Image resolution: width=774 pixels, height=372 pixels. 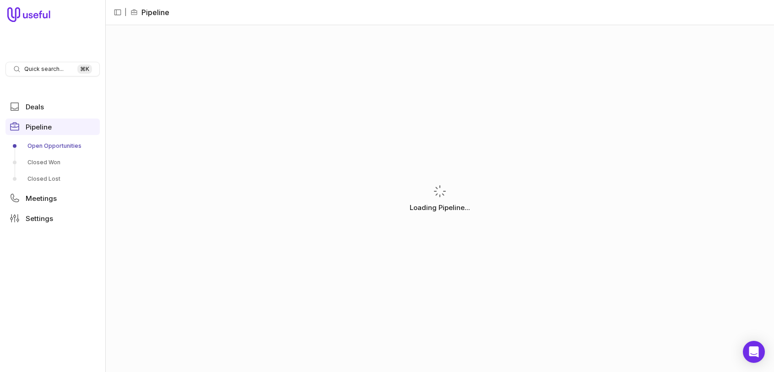 What do you see at coordinates (35, 107) in the screenshot?
I see `span: Deals` at bounding box center [35, 107].